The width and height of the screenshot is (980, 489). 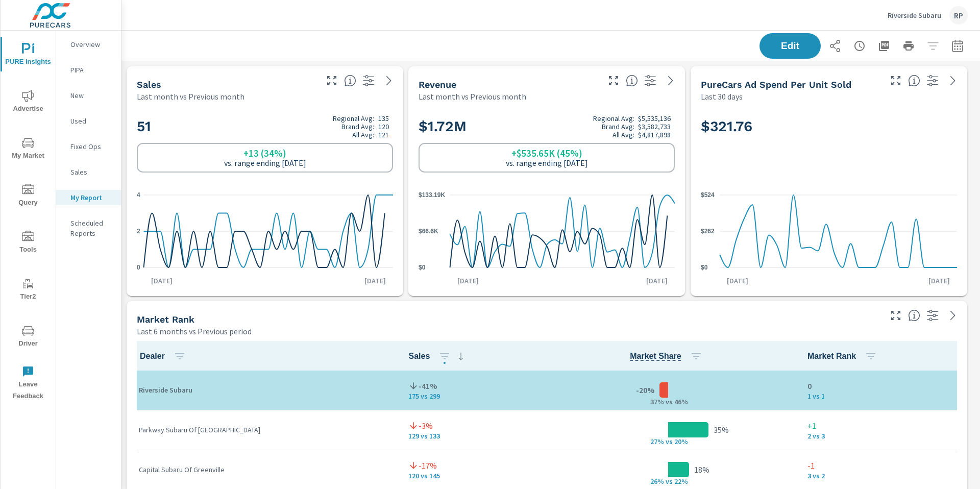 What do you see at coordinates (91, 95) in the screenshot?
I see `p: New` at bounding box center [91, 95].